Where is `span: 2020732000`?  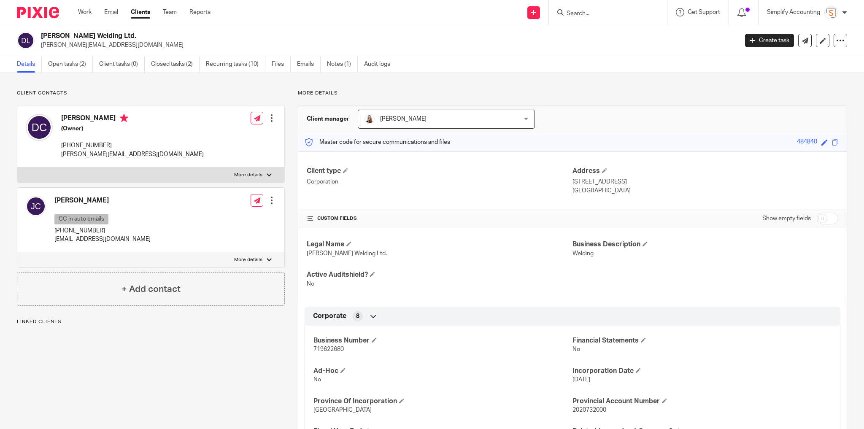
span: 2020732000 is located at coordinates (590, 410).